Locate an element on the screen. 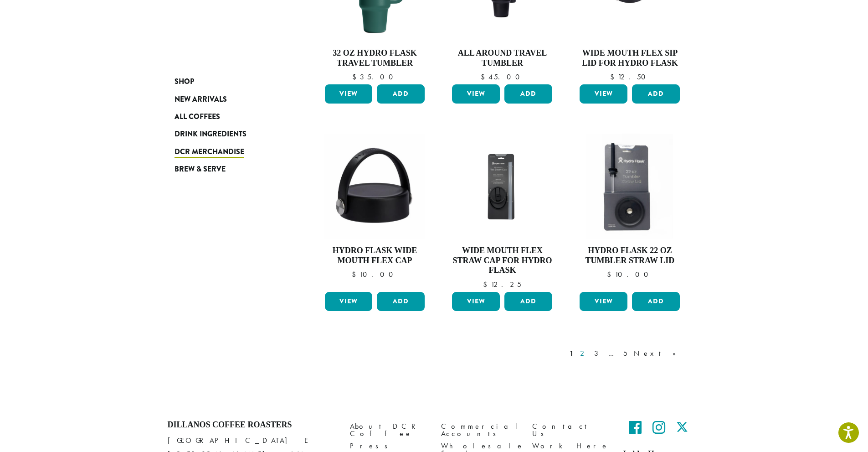  span: Brew & Serve is located at coordinates (200, 169).